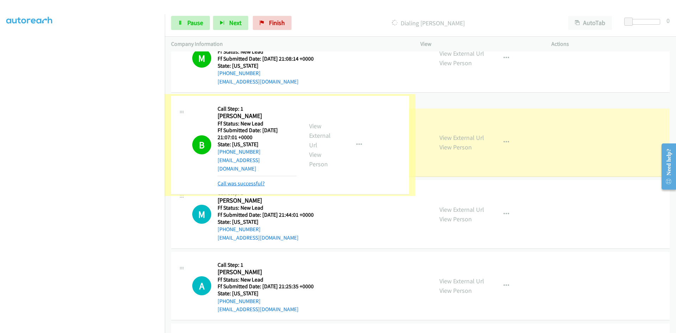 The image size is (676, 333). What do you see at coordinates (272, 23) in the screenshot?
I see `a: Finish` at bounding box center [272, 23].